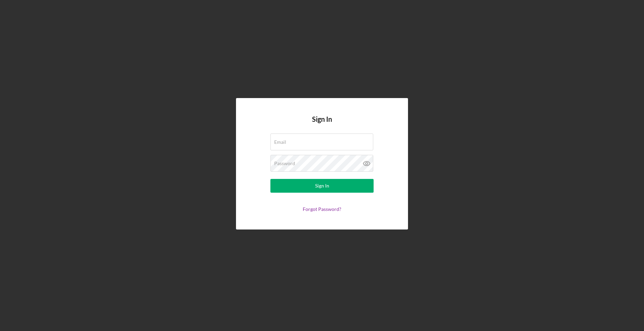  What do you see at coordinates (322, 209) in the screenshot?
I see `a: Forgot Password?` at bounding box center [322, 209].